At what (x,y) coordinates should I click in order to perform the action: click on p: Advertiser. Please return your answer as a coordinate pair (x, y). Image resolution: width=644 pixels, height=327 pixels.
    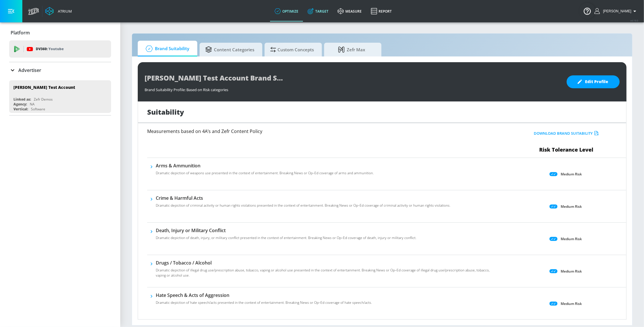
    Looking at the image, I should click on (30, 71).